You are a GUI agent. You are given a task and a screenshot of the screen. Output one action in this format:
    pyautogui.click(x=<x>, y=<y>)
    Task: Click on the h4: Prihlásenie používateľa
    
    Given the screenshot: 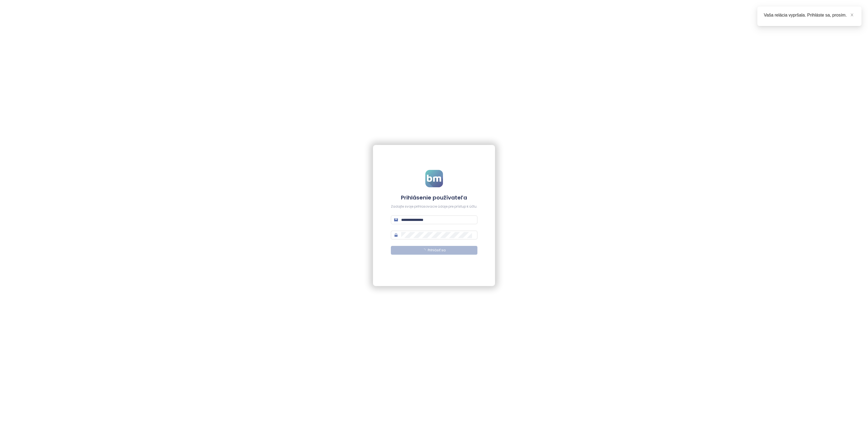 What is the action you would take?
    pyautogui.click(x=434, y=198)
    